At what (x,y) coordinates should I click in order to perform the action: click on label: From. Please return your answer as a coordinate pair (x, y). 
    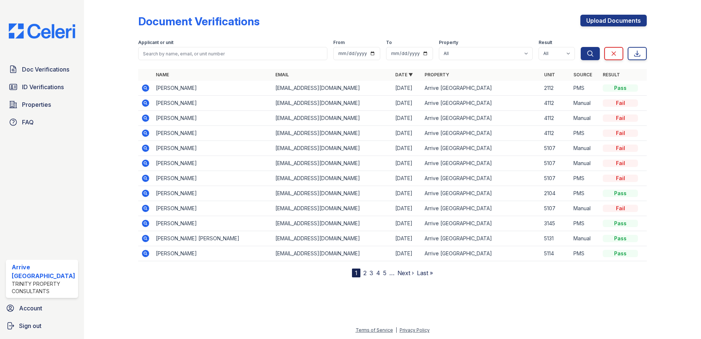
    Looking at the image, I should click on (339, 43).